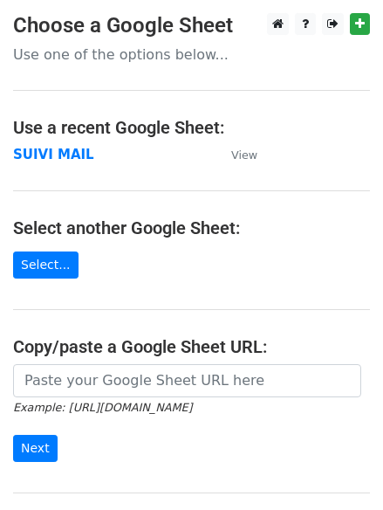 This screenshot has width=383, height=510. I want to click on h3: Choose a Google Sheet, so click(191, 25).